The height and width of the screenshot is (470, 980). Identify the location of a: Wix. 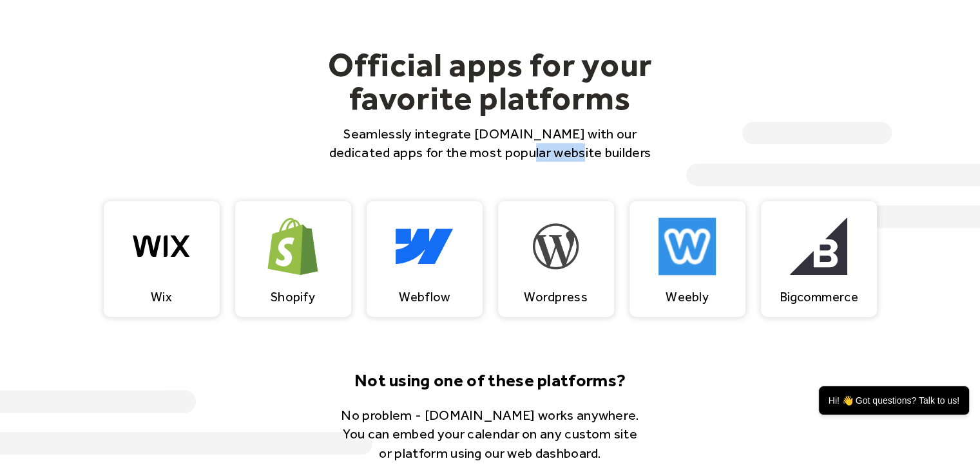
(161, 258).